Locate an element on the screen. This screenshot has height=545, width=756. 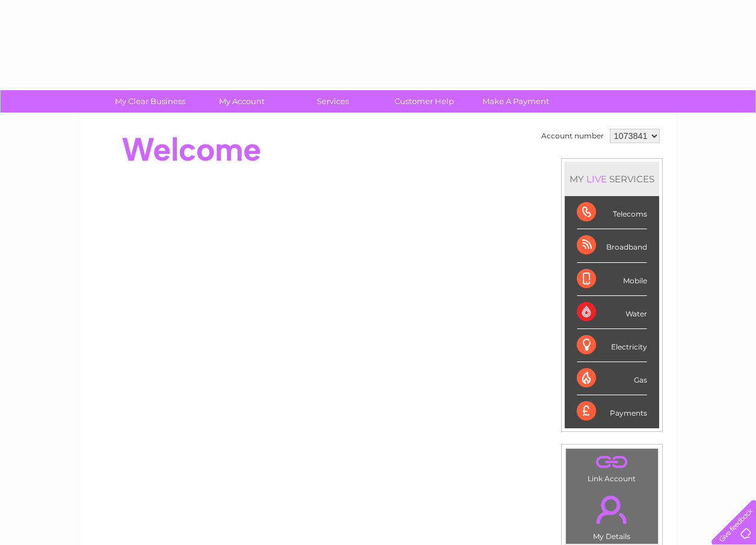
a: Customer Help is located at coordinates (424, 101).